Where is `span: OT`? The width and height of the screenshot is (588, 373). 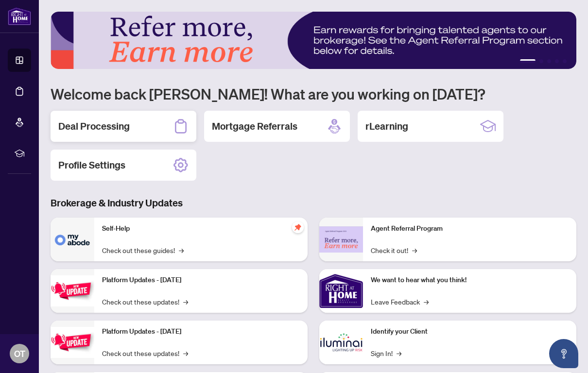
span: OT is located at coordinates (19, 354).